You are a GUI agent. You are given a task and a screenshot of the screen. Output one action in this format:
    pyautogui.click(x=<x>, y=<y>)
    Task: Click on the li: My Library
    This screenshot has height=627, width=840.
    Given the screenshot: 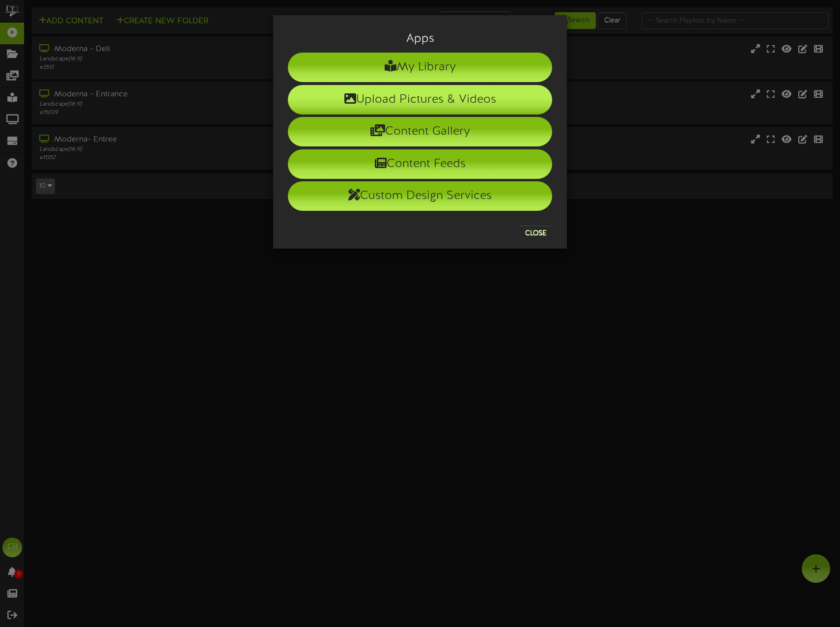 What is the action you would take?
    pyautogui.click(x=420, y=68)
    